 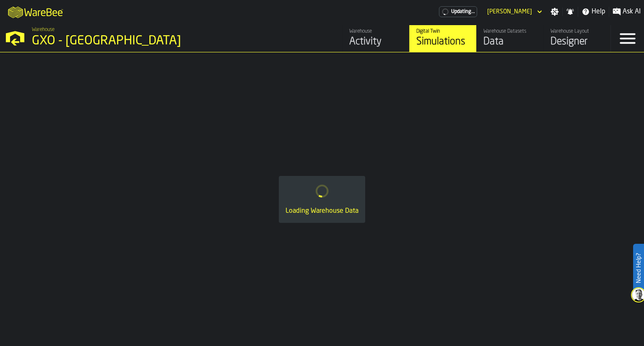 What do you see at coordinates (376, 42) in the screenshot?
I see `div: Activity` at bounding box center [376, 42].